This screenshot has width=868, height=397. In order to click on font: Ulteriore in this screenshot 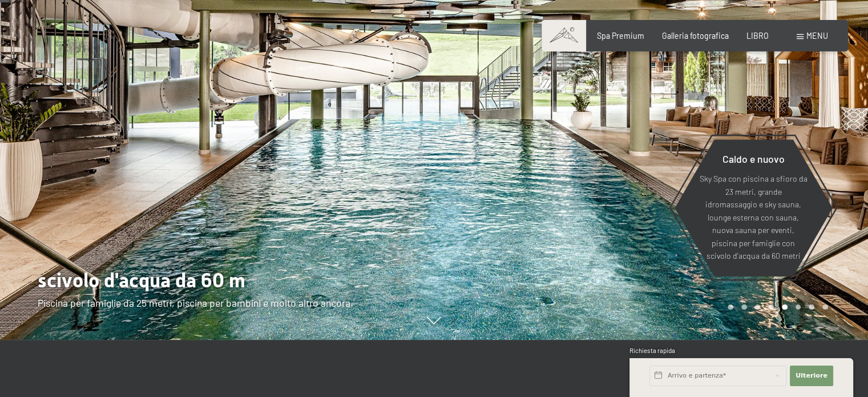, I will do `click(812, 375)`.